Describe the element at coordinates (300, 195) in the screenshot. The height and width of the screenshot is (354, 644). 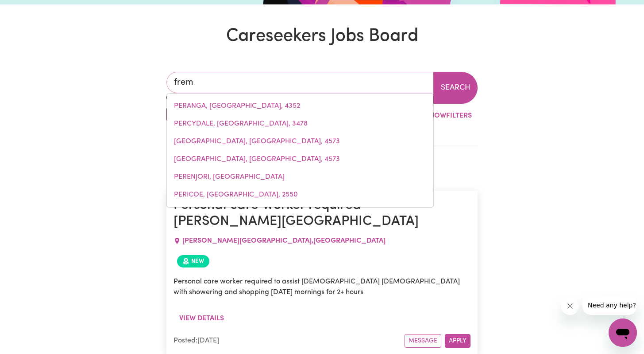
I see `a: PERICOE, New South Wales, 2550` at that location.